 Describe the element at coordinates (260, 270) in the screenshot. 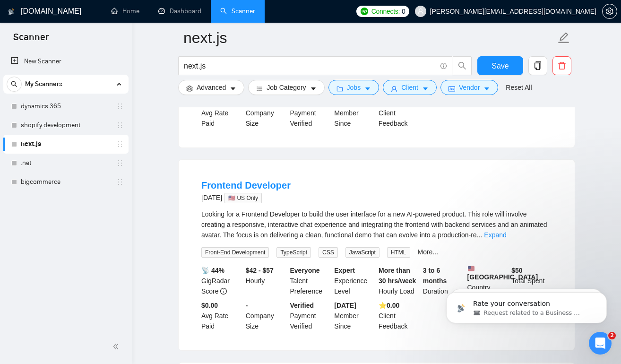

I see `b: $42 - $57` at that location.